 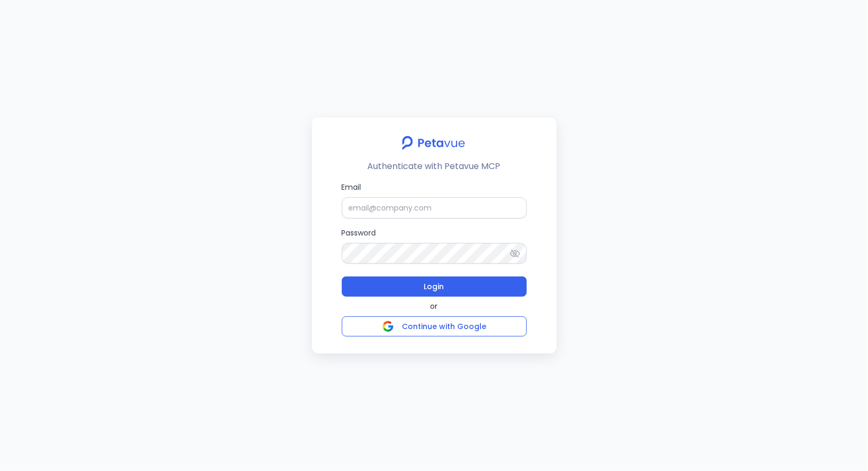 What do you see at coordinates (434, 143) in the screenshot?
I see `img: petavue logo` at bounding box center [434, 143].